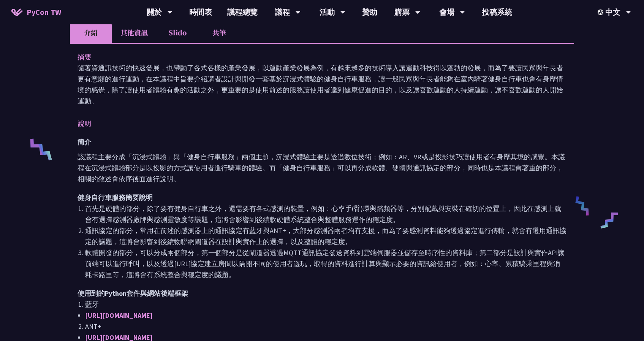 This screenshot has height=341, width=644. What do you see at coordinates (325, 236) in the screenshot?
I see `li: 通訊協定的部分，常用在前述的感測器上的通訊協定有藍牙與ANT+，大部分感測器兩者均有支援，而為了要感測資料能夠透過協定進行傳輸，就會有選用通訊協定的議題，這將會影響到後續物聯網閘道器在設計與實作...` at bounding box center [325, 236].